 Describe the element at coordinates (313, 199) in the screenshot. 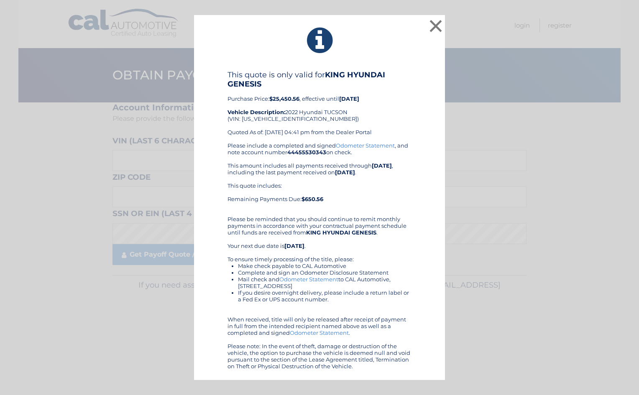

I see `b: $650.56` at that location.